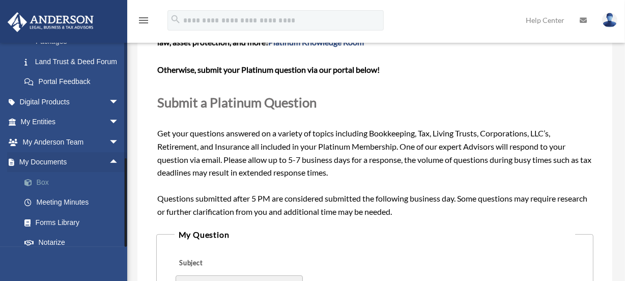 The height and width of the screenshot is (281, 625). What do you see at coordinates (268, 69) in the screenshot?
I see `b: Otherwise, submit your Platinum question via our portal below!` at bounding box center [268, 69].